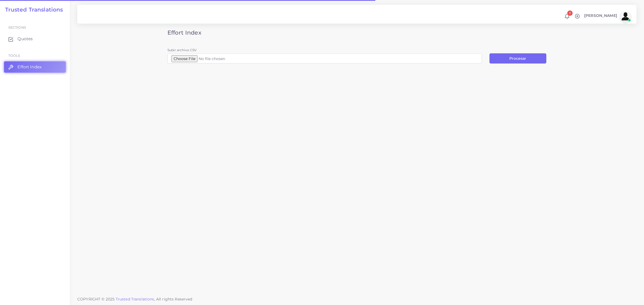 The height and width of the screenshot is (305, 644). What do you see at coordinates (569, 13) in the screenshot?
I see `span: 1` at bounding box center [569, 13].